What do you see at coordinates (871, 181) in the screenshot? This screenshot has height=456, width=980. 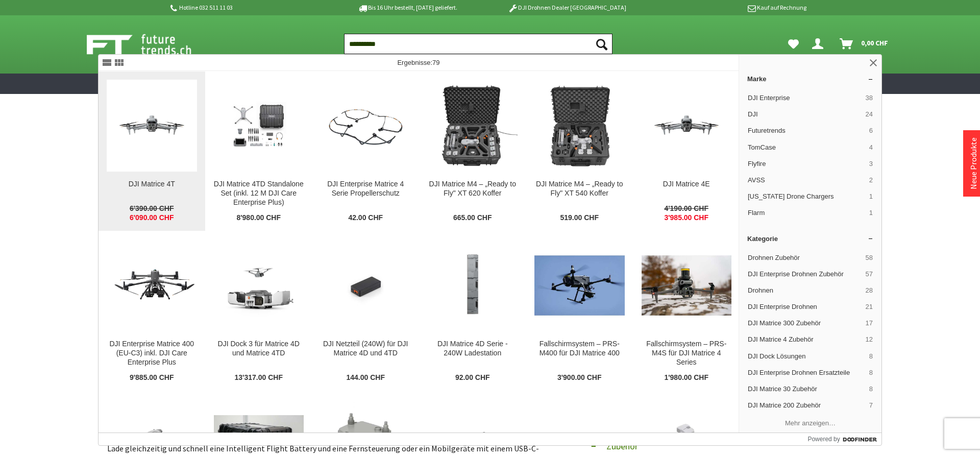 I see `span: 2` at bounding box center [871, 181].